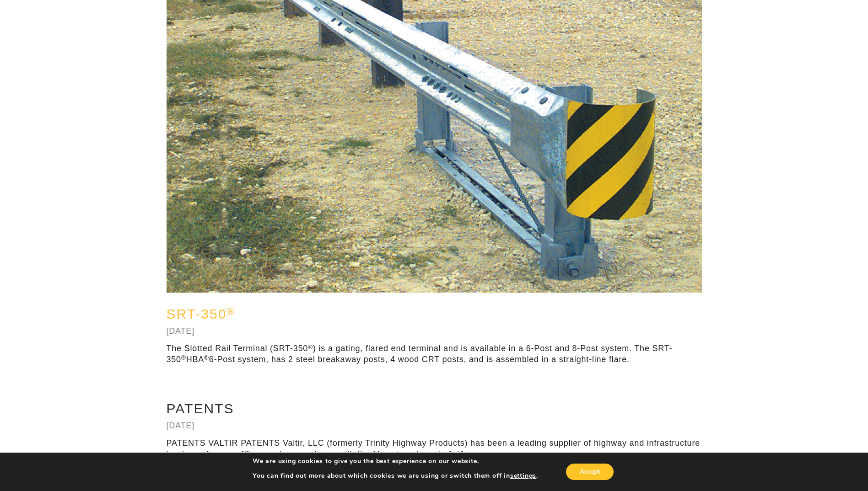  I want to click on p: We are using cookies to give you the best experience on our website., so click(396, 461).